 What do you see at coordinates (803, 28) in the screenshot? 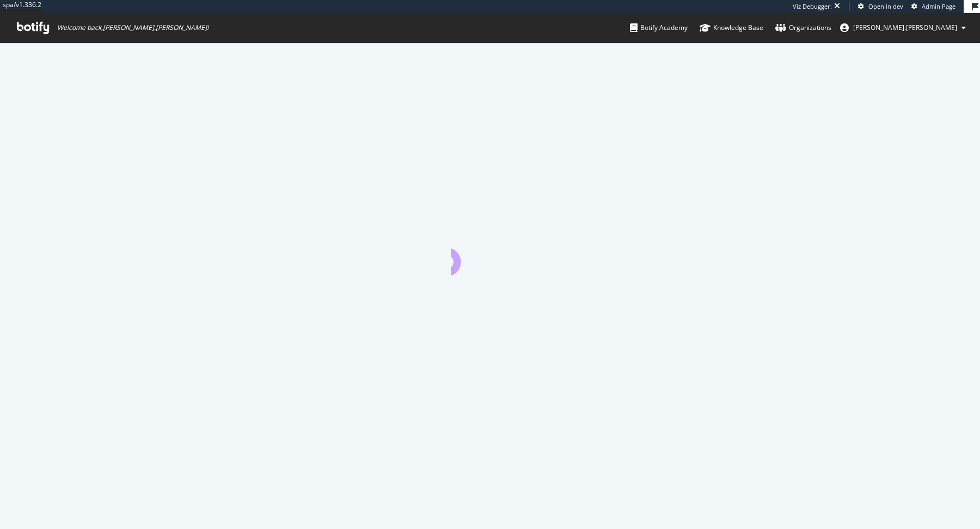
I see `a: Organizations` at bounding box center [803, 28].